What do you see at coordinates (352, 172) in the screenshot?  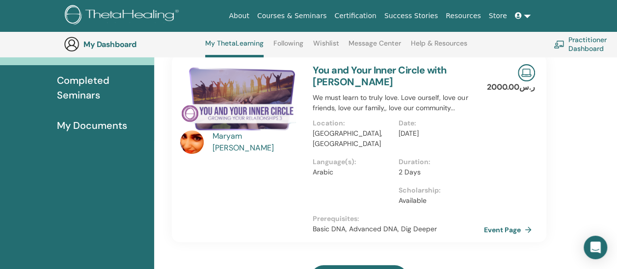 I see `p: Arabic` at bounding box center [352, 172].